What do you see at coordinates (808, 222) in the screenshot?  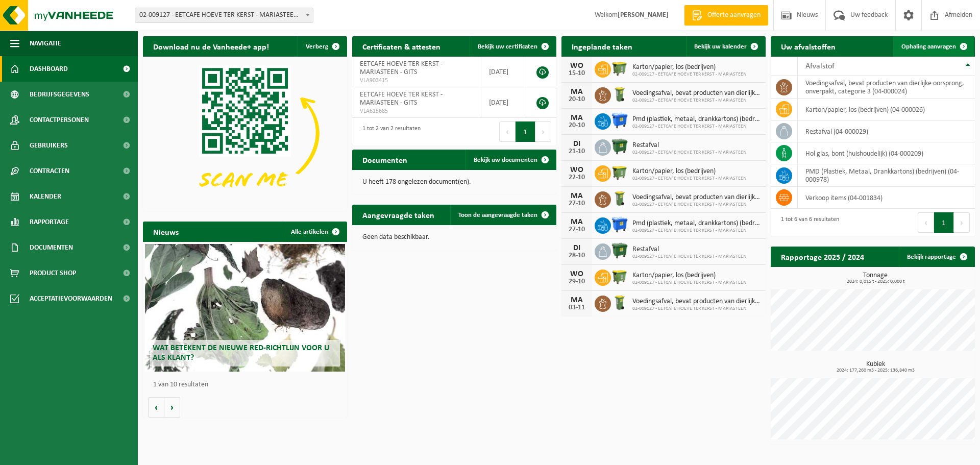 I see `div: 1 tot 6 van 6 resultaten` at bounding box center [808, 222].